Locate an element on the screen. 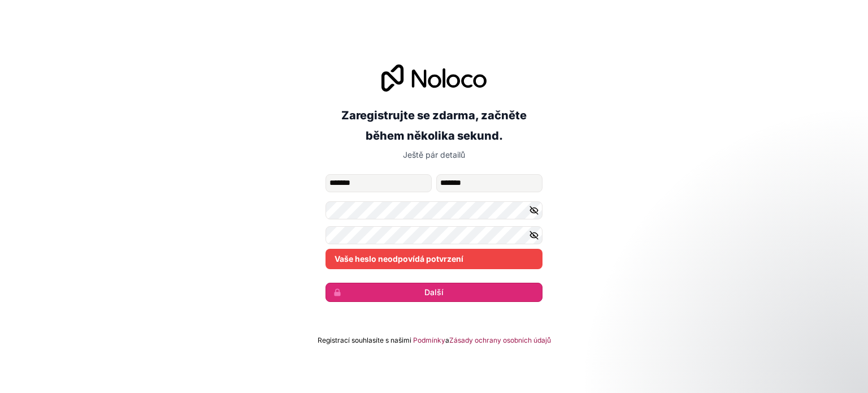  input: křestní jméno is located at coordinates (379, 183).